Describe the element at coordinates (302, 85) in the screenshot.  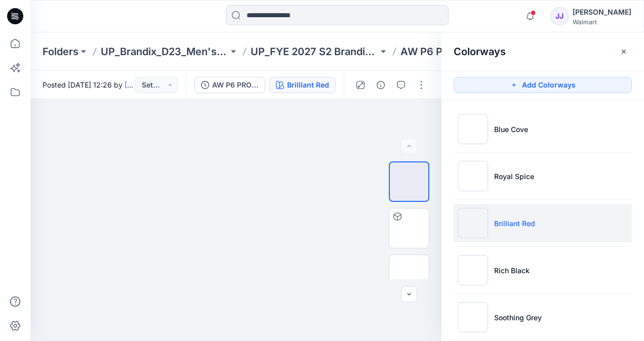
I see `button: Brilliant Red` at that location.